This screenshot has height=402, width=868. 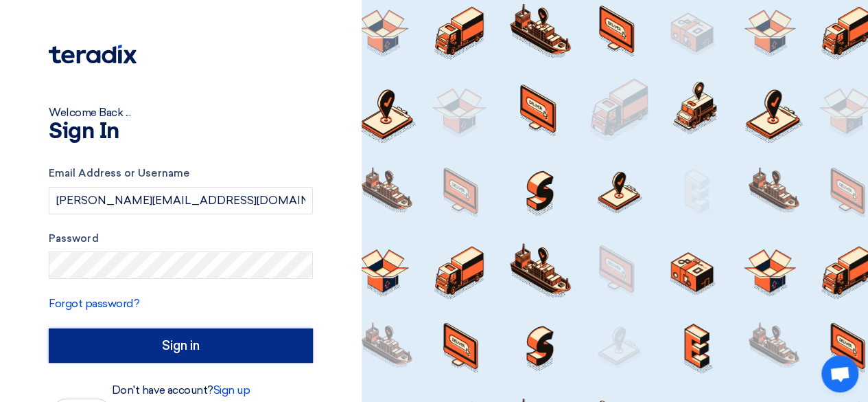 What do you see at coordinates (180, 345) in the screenshot?
I see `input: Sign in` at bounding box center [180, 345].